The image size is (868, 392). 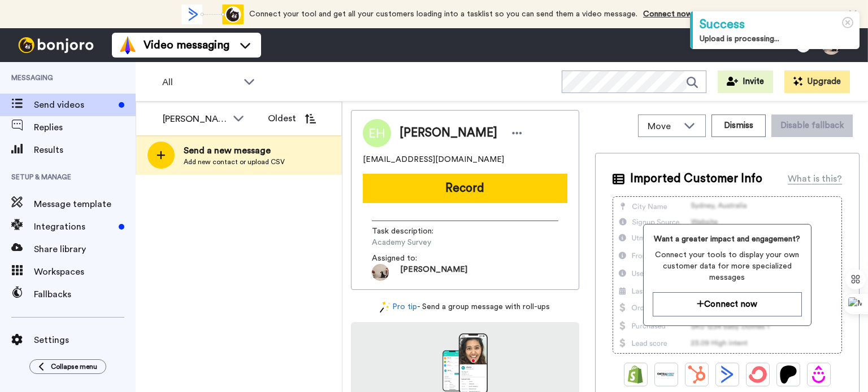 What do you see at coordinates (398, 307) in the screenshot?
I see `a: Pro tip` at bounding box center [398, 307].